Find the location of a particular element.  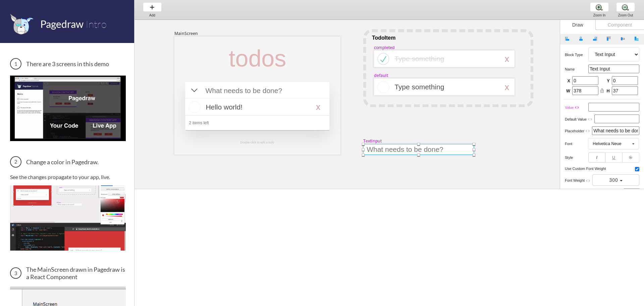

input: use custom font weight is located at coordinates (637, 169).